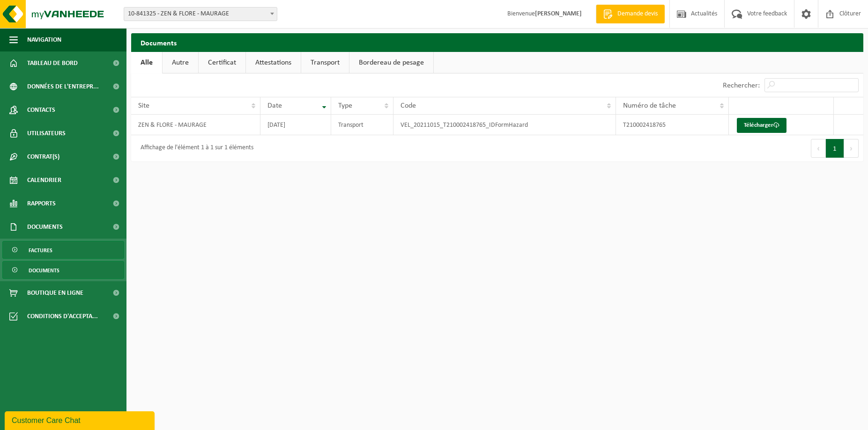  I want to click on span: Données de l'entrepr..., so click(63, 87).